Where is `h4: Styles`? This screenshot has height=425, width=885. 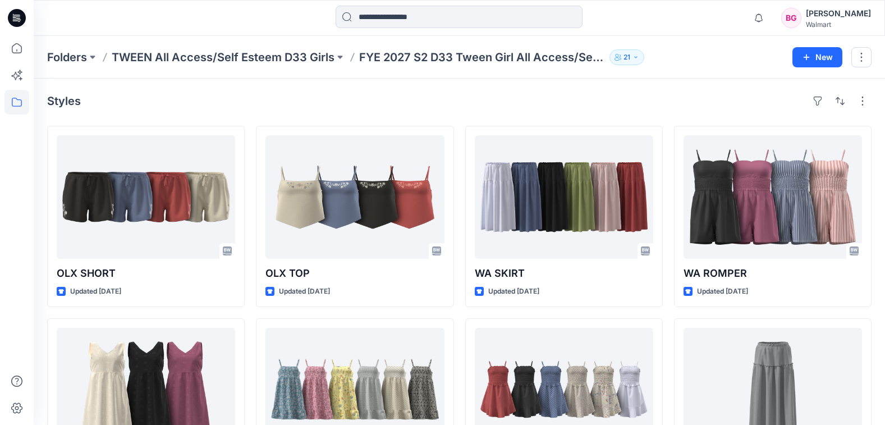
h4: Styles is located at coordinates (64, 101).